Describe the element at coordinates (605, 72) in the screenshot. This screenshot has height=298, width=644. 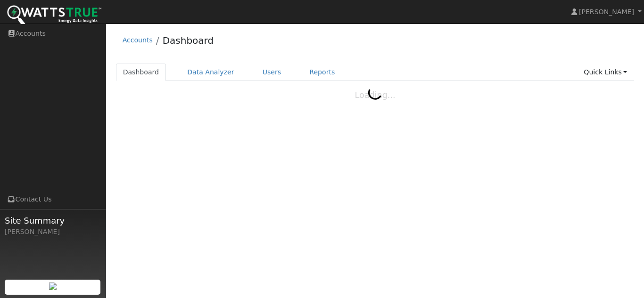
I see `a: Quick Links` at that location.